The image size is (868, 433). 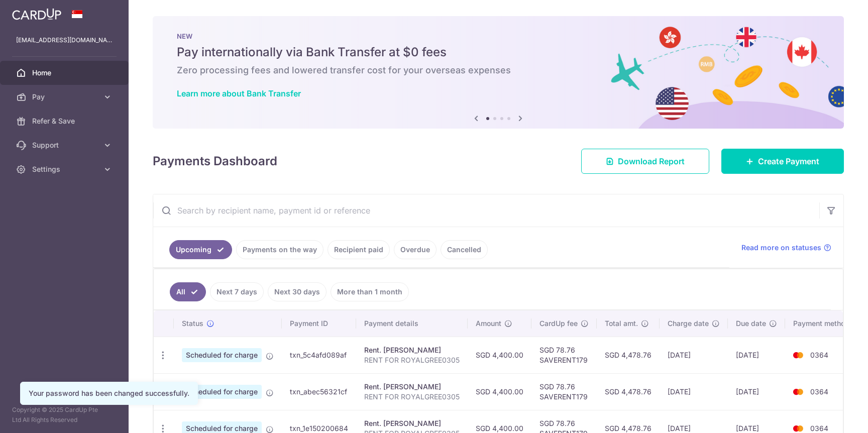 I want to click on a: Upcoming, so click(x=200, y=250).